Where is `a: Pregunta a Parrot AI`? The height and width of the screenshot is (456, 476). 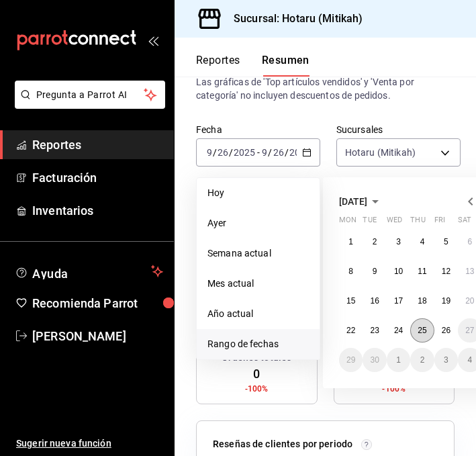 a: Pregunta a Parrot AI is located at coordinates (87, 104).